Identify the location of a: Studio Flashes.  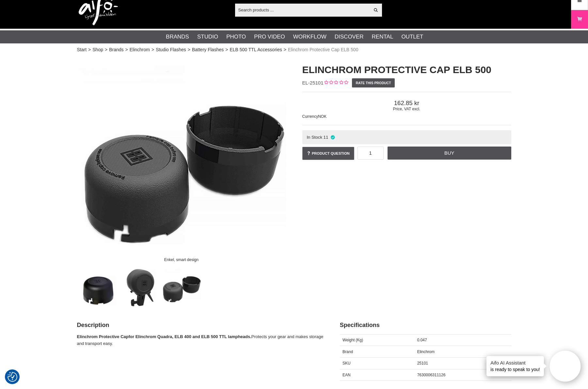
(171, 49).